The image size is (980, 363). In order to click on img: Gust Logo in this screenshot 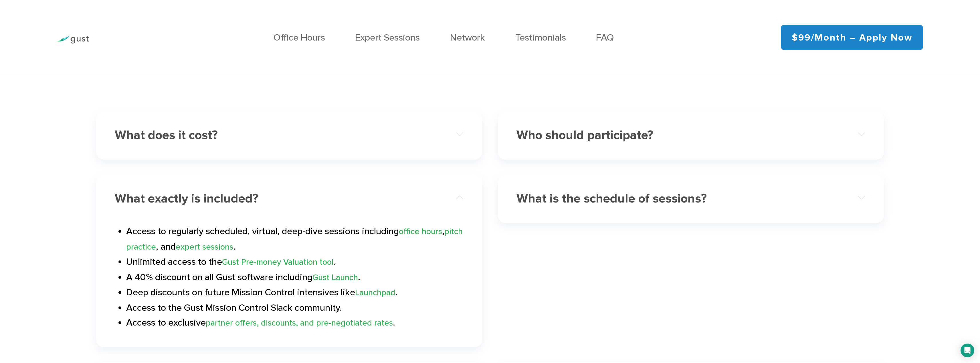, I will do `click(73, 40)`.